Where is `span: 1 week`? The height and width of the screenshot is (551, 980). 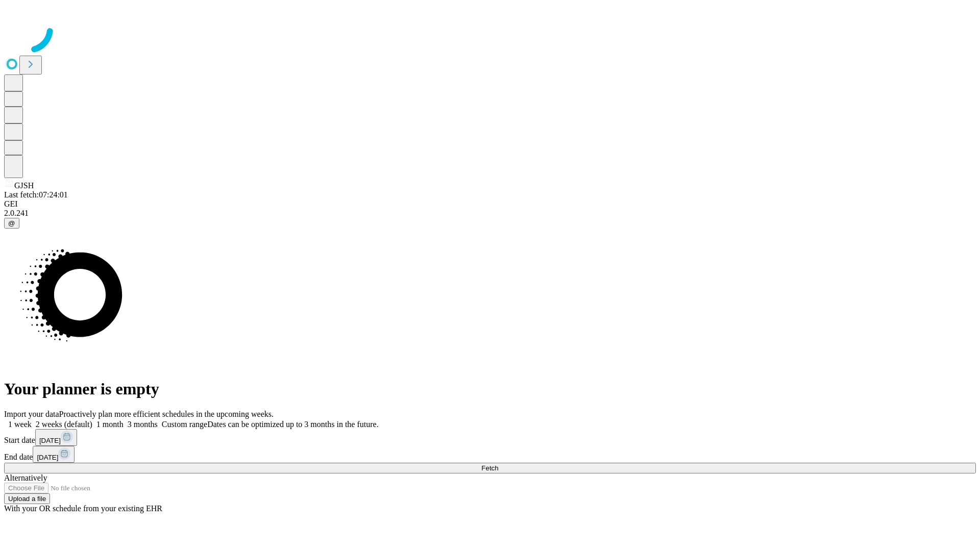 span: 1 week is located at coordinates (20, 424).